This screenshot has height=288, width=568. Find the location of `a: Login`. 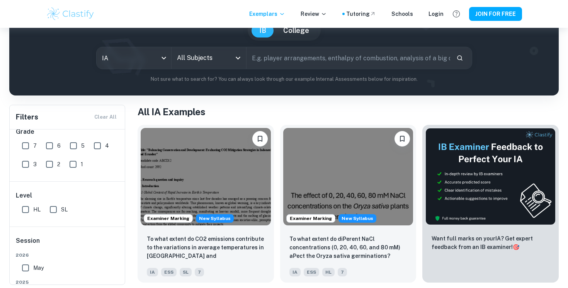

a: Login is located at coordinates (436, 14).